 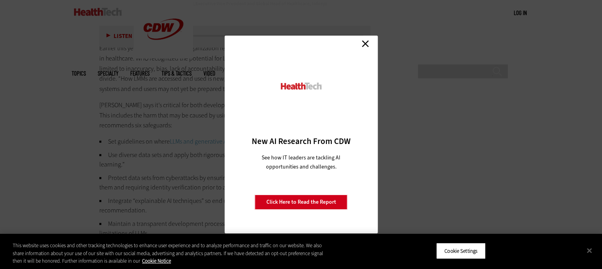 I want to click on p: See how IT leaders are tackling AI opportunities and challenges., so click(x=301, y=162).